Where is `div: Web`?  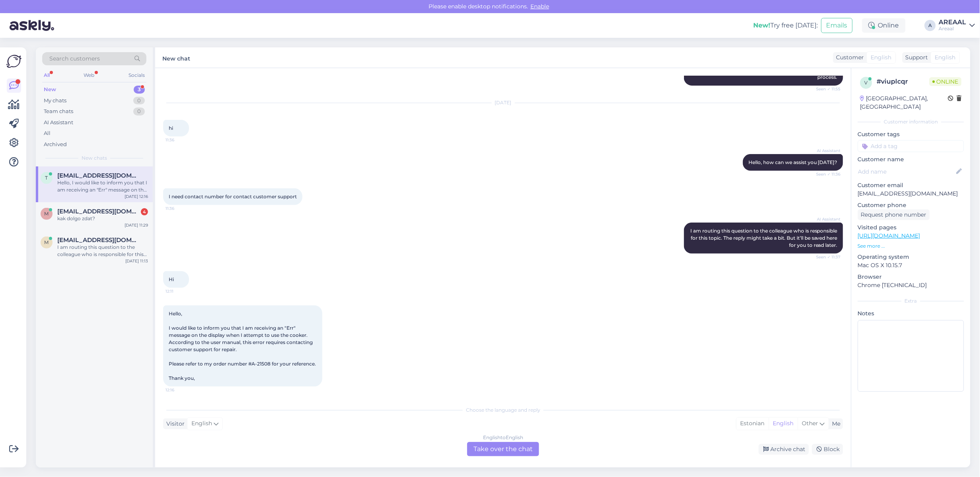
div: Web is located at coordinates (89, 75).